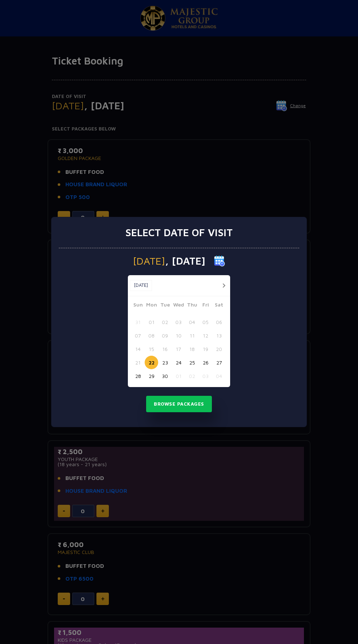 This screenshot has height=644, width=358. I want to click on button: 29, so click(151, 376).